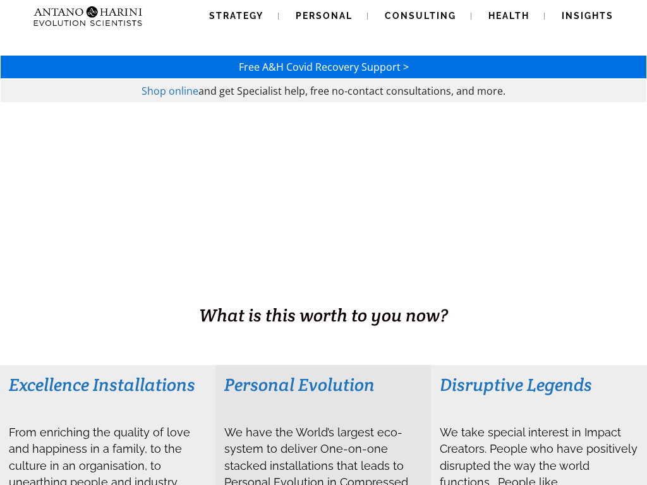 This screenshot has height=485, width=647. Describe the element at coordinates (508, 16) in the screenshot. I see `span: Health` at that location.